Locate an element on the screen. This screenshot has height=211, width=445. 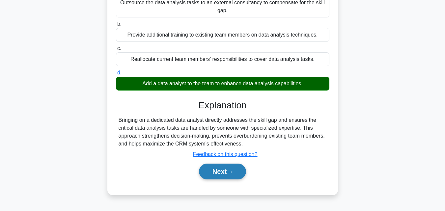
a: Feedback on this question? is located at coordinates (225, 154).